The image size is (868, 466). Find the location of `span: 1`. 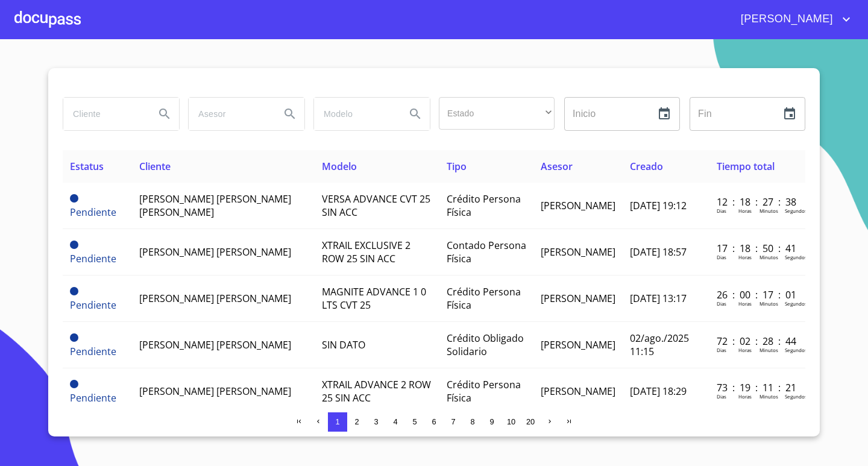

span: 1 is located at coordinates (337, 421).